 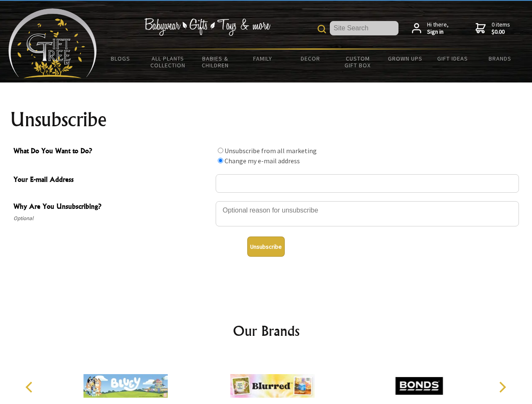 What do you see at coordinates (263, 58) in the screenshot?
I see `a: Family` at bounding box center [263, 58].